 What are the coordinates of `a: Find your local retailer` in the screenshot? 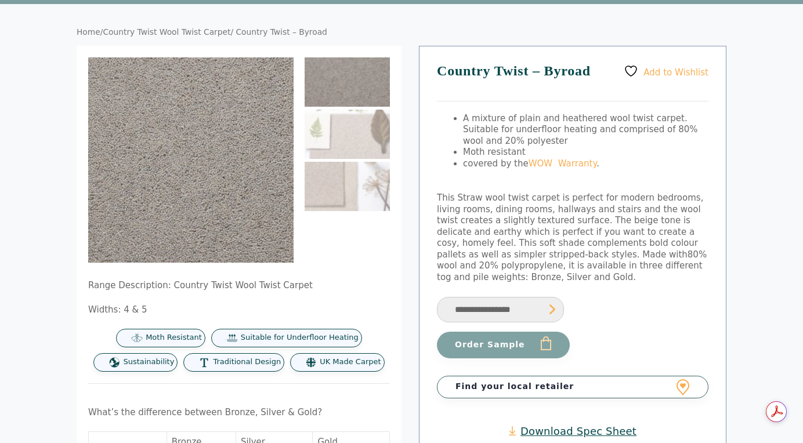 It's located at (573, 387).